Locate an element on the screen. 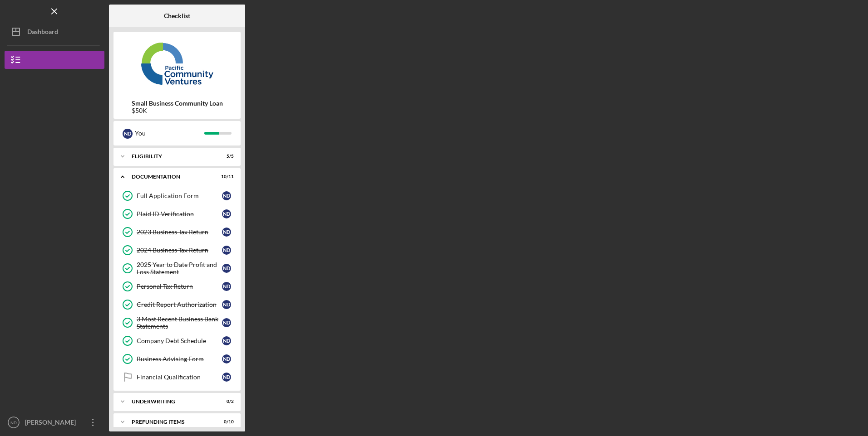  b: Small Business Community Loan is located at coordinates (177, 103).